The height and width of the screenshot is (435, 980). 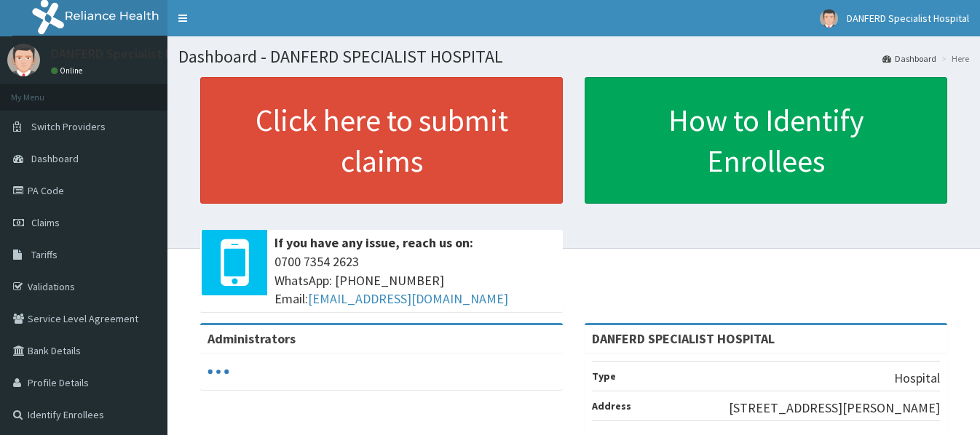 What do you see at coordinates (218, 372) in the screenshot?
I see `svg: audio-loading` at bounding box center [218, 372].